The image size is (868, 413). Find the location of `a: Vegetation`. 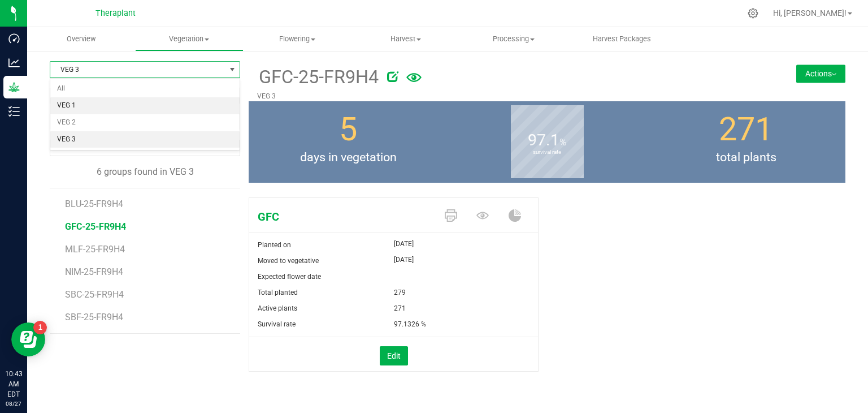

a: Vegetation is located at coordinates (189, 39).